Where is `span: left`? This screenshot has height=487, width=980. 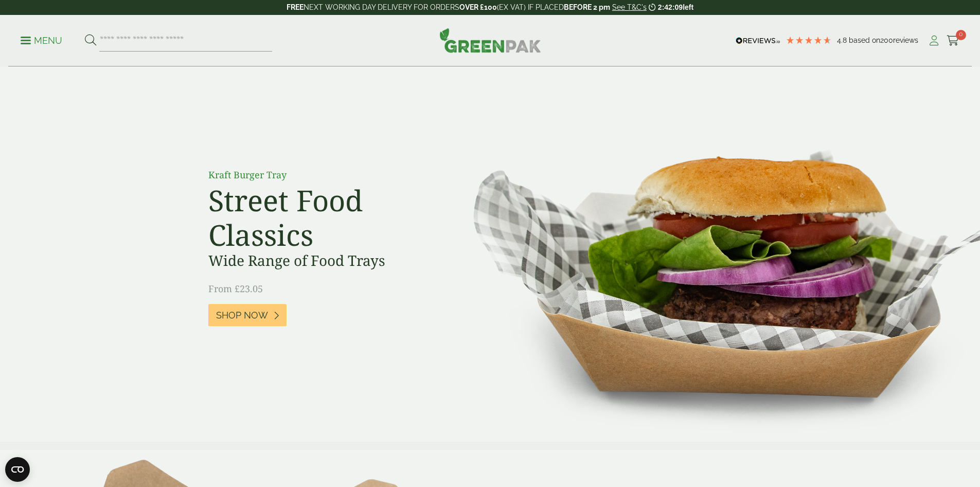 span: left is located at coordinates (688, 7).